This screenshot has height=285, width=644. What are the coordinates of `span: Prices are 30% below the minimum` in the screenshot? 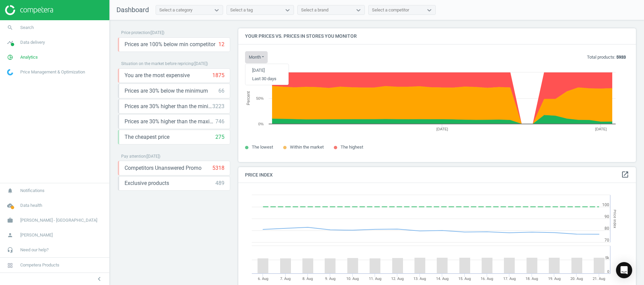 It's located at (166, 91).